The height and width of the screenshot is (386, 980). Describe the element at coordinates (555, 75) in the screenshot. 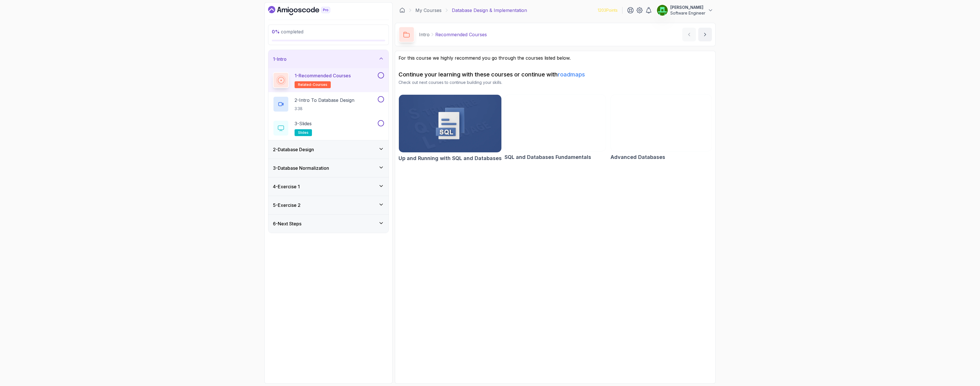

I see `h2: Continue your learning with these courses or continue with` at that location.